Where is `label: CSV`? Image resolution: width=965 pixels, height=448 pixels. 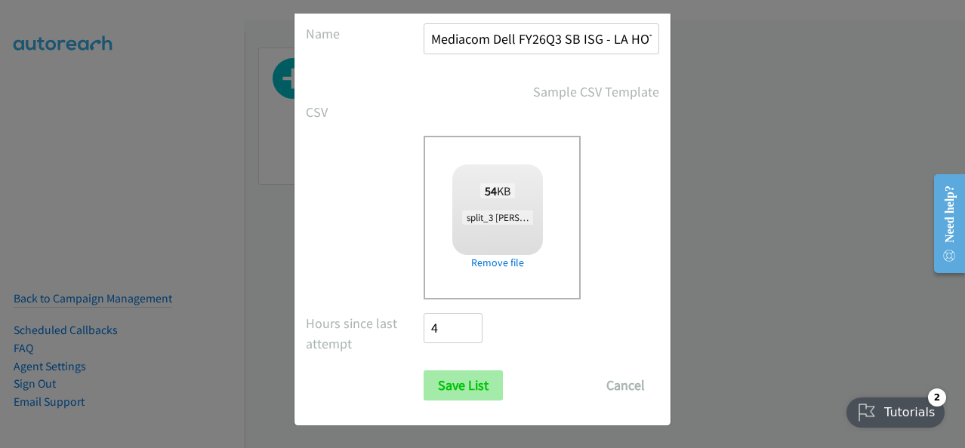
label: CSV is located at coordinates (365, 112).